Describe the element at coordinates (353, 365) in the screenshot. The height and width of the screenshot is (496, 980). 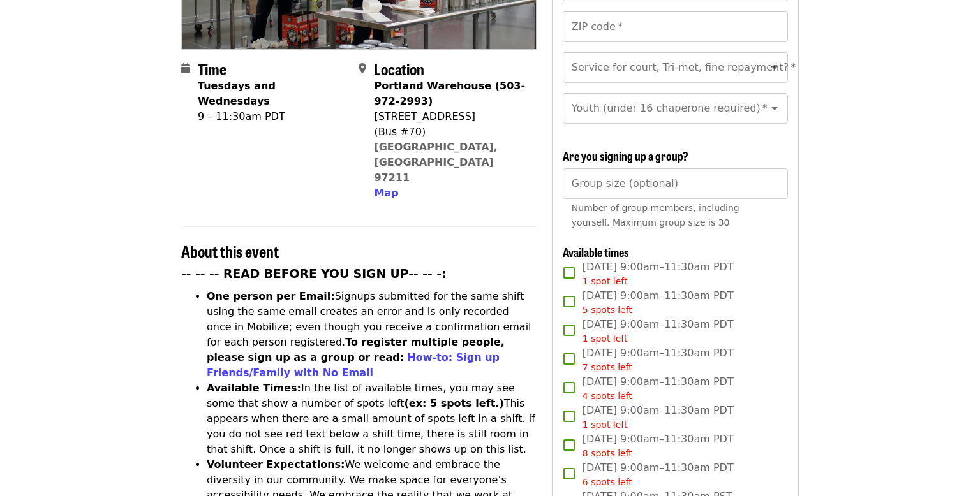
I see `a: How-to: Sign up Friends/Family with No Email` at that location.